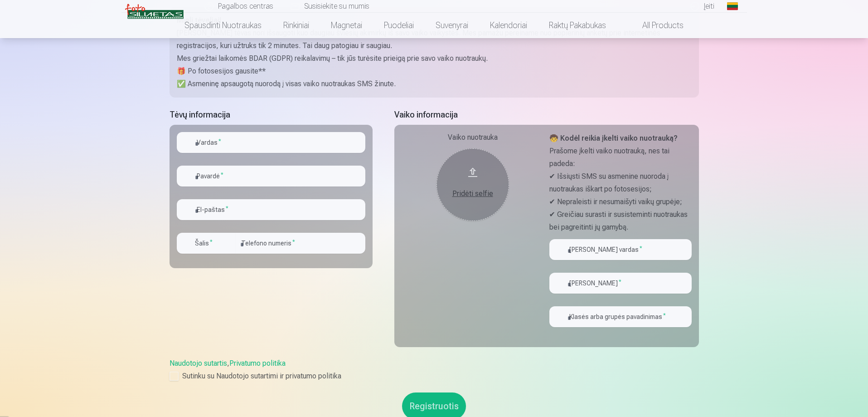  What do you see at coordinates (434, 84) in the screenshot?
I see `p: ✅ Asmeninę apsaugotą nuorodą į visas vaiko nuotraukas SMS žinute.` at bounding box center [434, 84].